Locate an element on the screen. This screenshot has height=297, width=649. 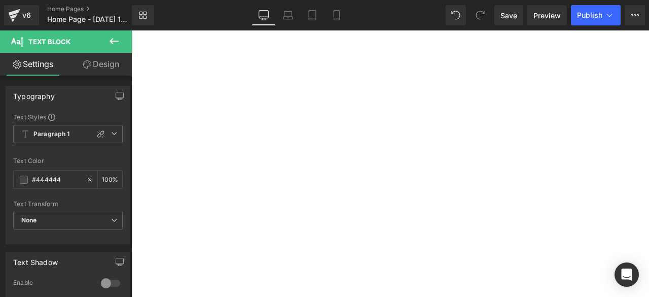
a: v6 is located at coordinates (21, 15).